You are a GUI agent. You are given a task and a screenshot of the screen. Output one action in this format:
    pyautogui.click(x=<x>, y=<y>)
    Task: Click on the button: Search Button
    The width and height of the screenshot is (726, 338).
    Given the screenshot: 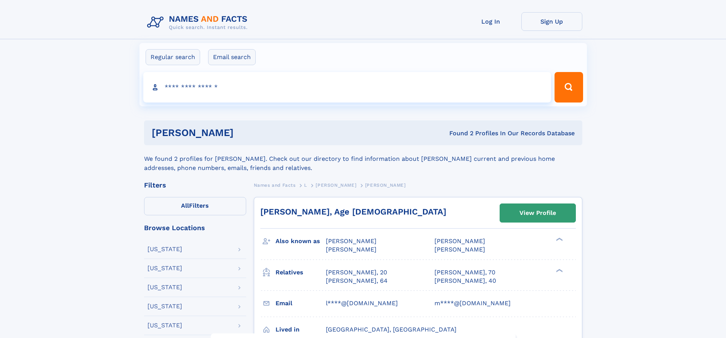 What is the action you would take?
    pyautogui.click(x=568, y=87)
    